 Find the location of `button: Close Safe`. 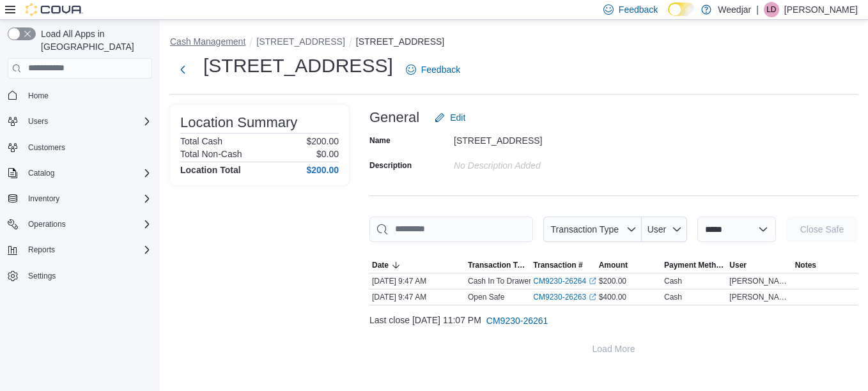

button: Close Safe is located at coordinates (821, 230).